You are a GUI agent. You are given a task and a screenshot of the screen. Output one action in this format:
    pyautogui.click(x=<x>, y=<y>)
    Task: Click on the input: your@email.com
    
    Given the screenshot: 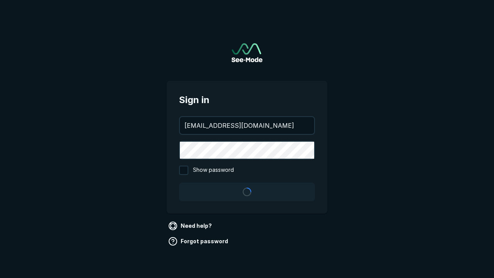 What is the action you would take?
    pyautogui.click(x=247, y=125)
    